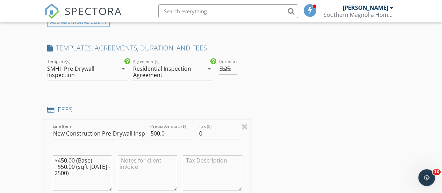  I want to click on div: Southern Magnolia Home Inspections, so click(359, 15).